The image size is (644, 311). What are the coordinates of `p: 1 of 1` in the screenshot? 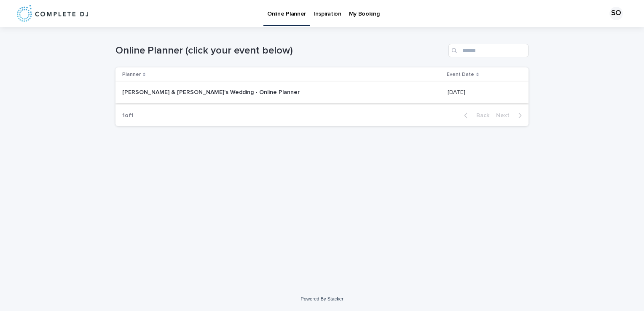 It's located at (128, 115).